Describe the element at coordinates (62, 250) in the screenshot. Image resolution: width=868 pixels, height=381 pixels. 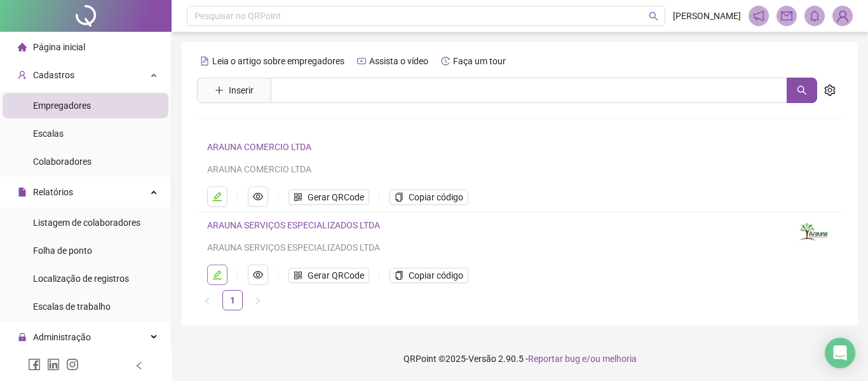
I see `span: Folha de ponto` at that location.